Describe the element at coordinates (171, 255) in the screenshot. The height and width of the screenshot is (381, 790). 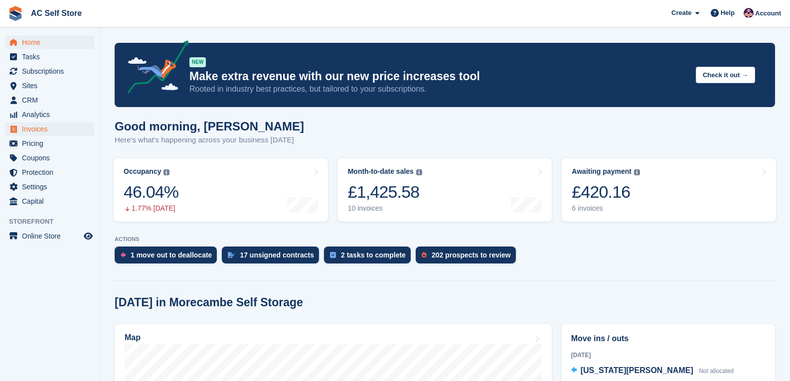
I see `div: 1 move out to deallocate` at that location.